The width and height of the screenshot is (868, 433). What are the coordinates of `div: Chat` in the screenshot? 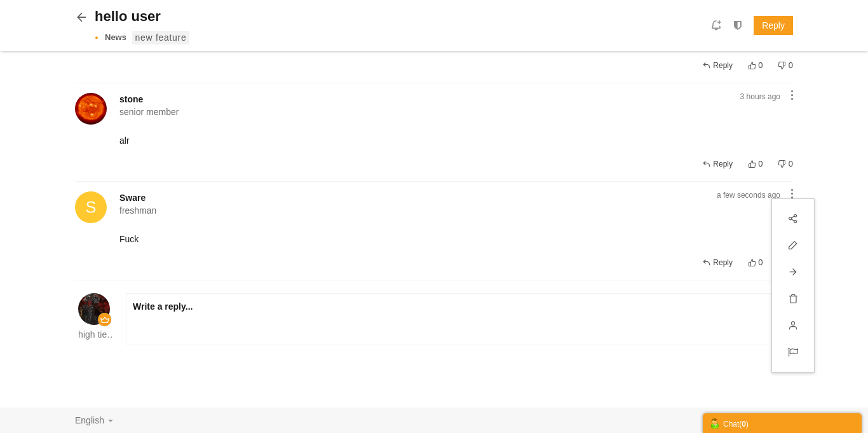 It's located at (783, 422).